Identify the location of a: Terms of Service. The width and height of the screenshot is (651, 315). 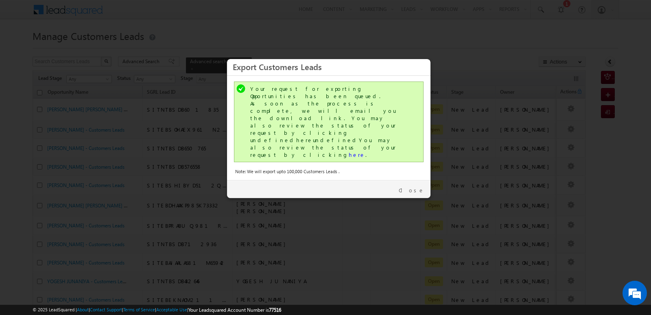
(139, 309).